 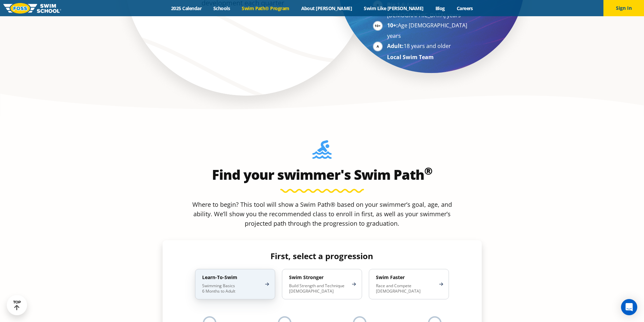 What do you see at coordinates (186, 8) in the screenshot?
I see `a: 2025 Calendar` at bounding box center [186, 8].